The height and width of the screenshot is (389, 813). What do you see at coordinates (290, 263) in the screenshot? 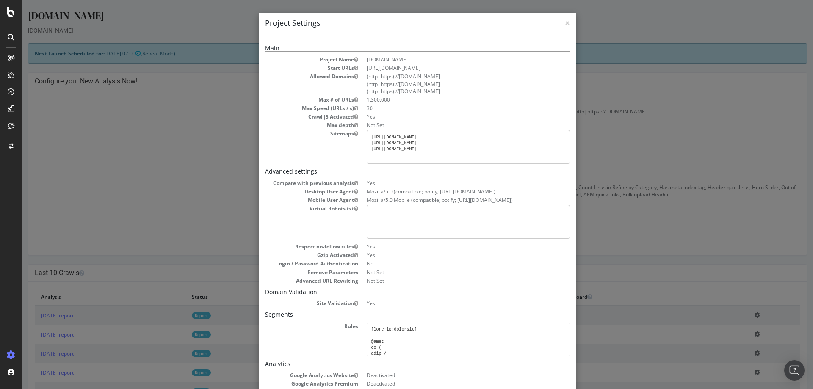
I see `dt: Login / Password Authentication` at bounding box center [290, 263].